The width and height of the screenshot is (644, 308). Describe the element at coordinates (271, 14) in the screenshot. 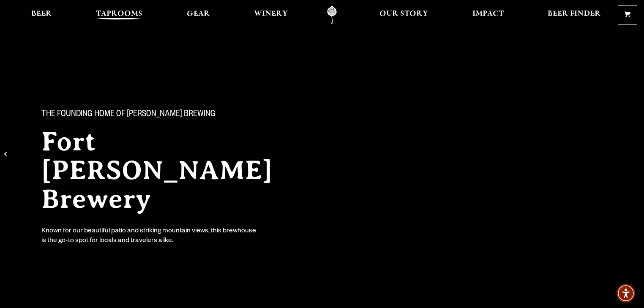

I see `span: Winery` at that location.